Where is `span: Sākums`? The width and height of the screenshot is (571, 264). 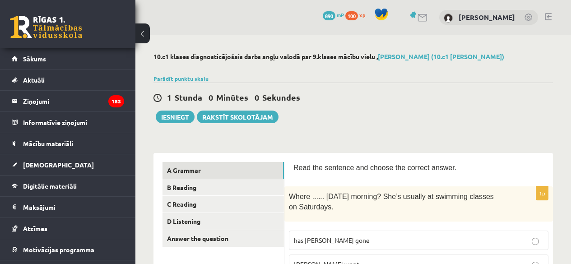
span: Sākums is located at coordinates (34, 59).